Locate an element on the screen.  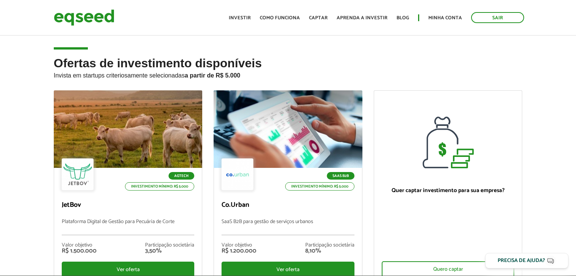
p: Plataforma Digital de Gestão para Pecuária de Corte is located at coordinates (128, 227).